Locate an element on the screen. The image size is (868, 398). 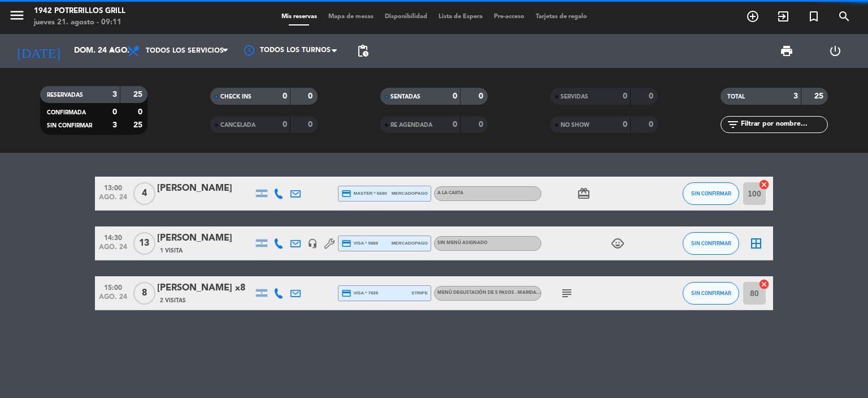
span: visa * 7609 is located at coordinates (360, 293).